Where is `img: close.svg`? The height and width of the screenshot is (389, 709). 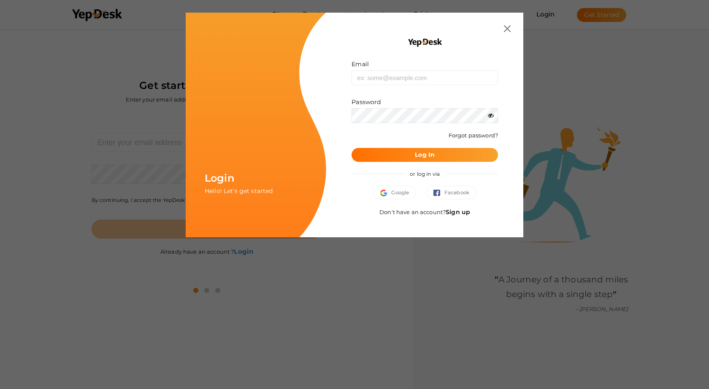 img: close.svg is located at coordinates (507, 29).